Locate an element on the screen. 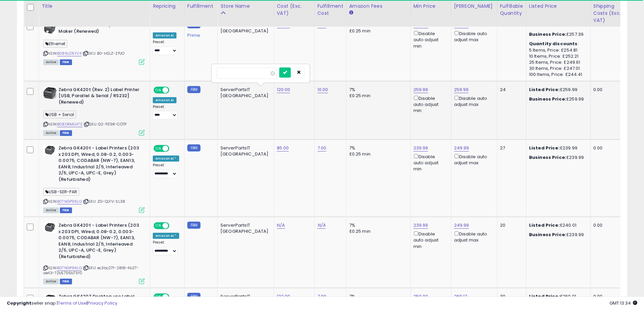 Image resolution: width=644 pixels, height=310 pixels. div: Fulfillment Cost is located at coordinates (330, 10).